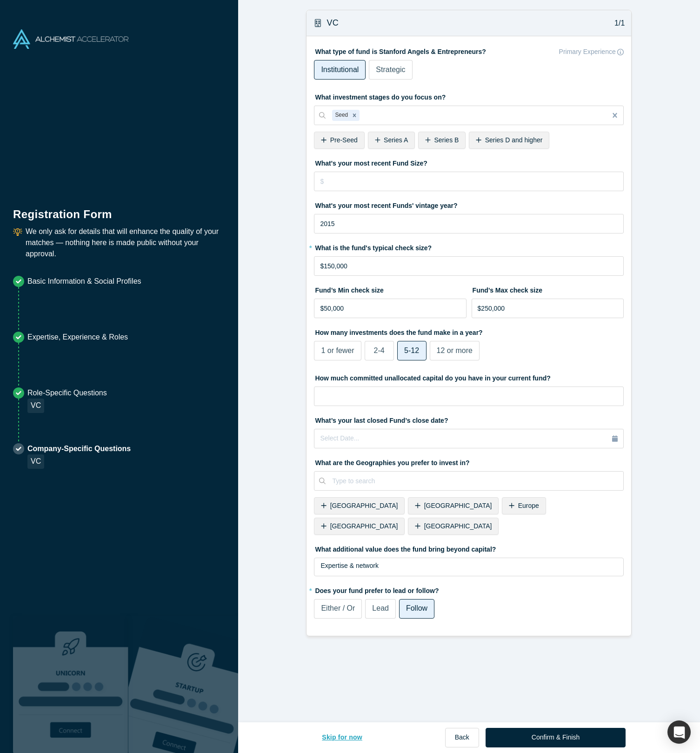 This screenshot has width=700, height=753. What do you see at coordinates (186, 685) in the screenshot?
I see `img: Prism AI` at bounding box center [186, 685].